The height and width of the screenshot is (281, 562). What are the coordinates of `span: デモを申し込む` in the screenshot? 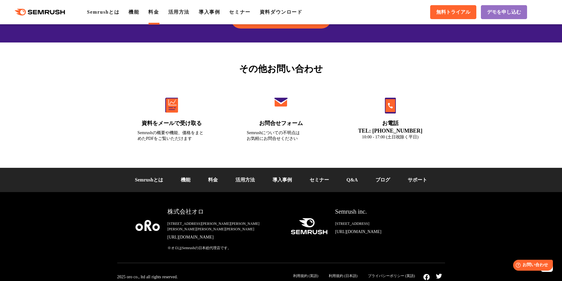 It's located at (504, 12).